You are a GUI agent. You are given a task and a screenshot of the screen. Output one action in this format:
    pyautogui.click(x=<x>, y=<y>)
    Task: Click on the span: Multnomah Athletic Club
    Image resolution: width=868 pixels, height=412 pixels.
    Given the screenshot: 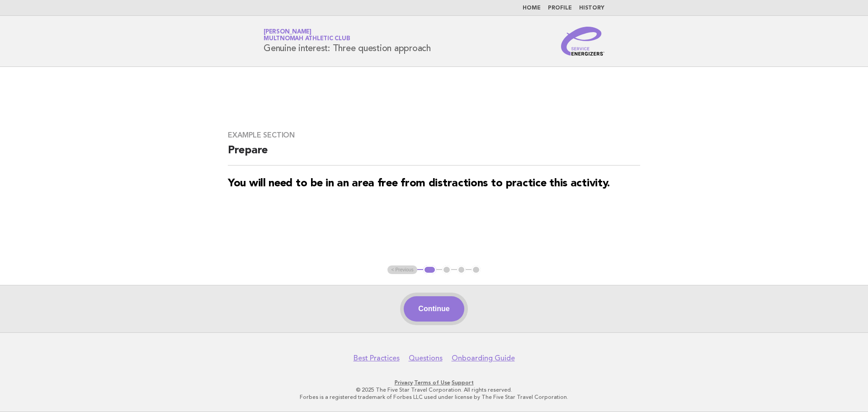 What is the action you would take?
    pyautogui.click(x=307, y=39)
    